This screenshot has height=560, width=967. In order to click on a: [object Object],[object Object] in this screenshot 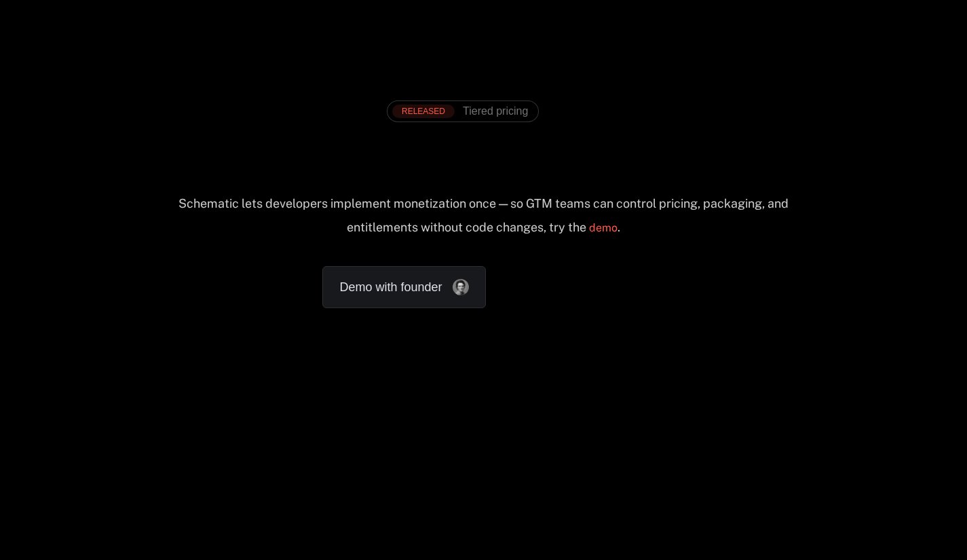, I will do `click(460, 112)`.